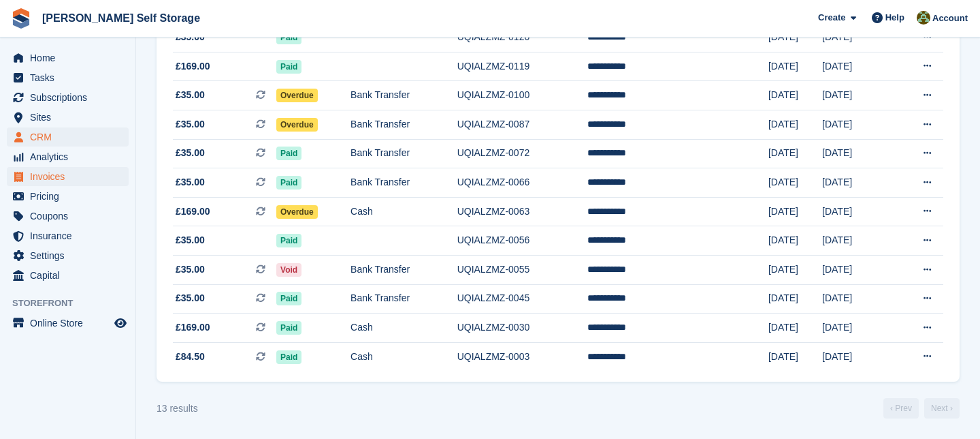  I want to click on span: Settings, so click(71, 255).